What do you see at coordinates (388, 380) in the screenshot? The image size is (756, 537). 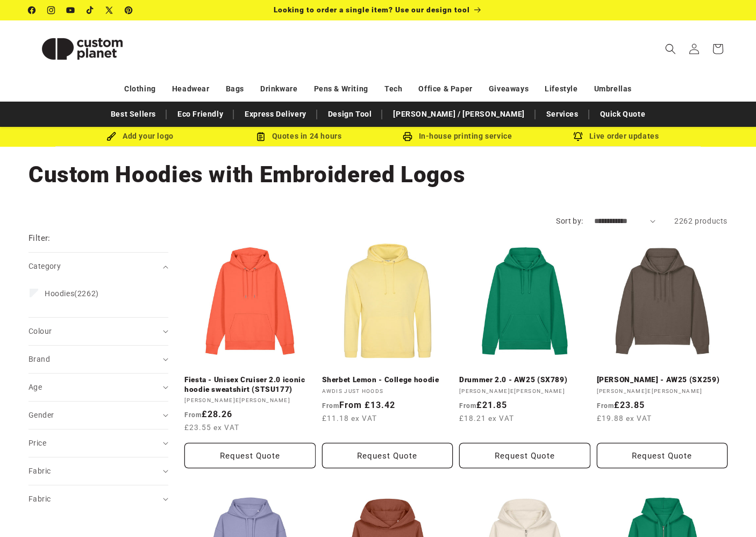 I see `a: Sherbet Lemon - College hoodie` at bounding box center [388, 380].